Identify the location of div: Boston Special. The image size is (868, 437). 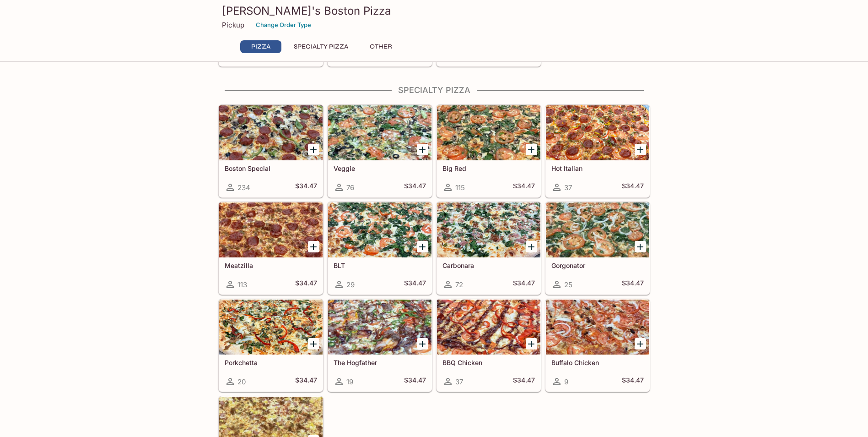
(271, 133).